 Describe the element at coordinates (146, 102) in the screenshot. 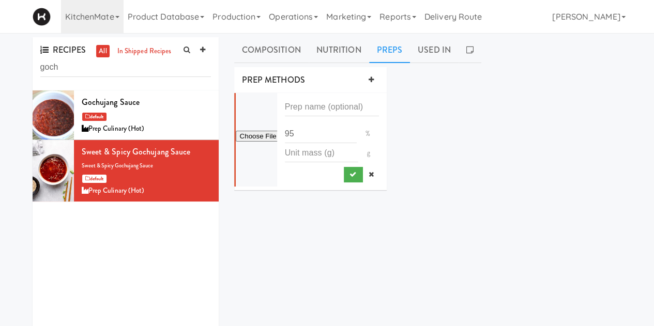

I see `div: Gochujang sauce` at that location.